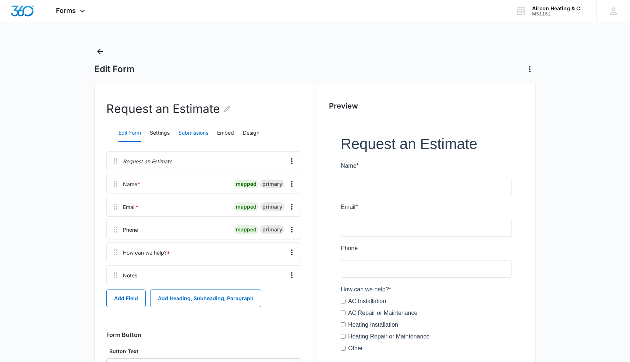  What do you see at coordinates (206, 298) in the screenshot?
I see `button: Add Heading, Subheading, Paragraph` at bounding box center [206, 298].